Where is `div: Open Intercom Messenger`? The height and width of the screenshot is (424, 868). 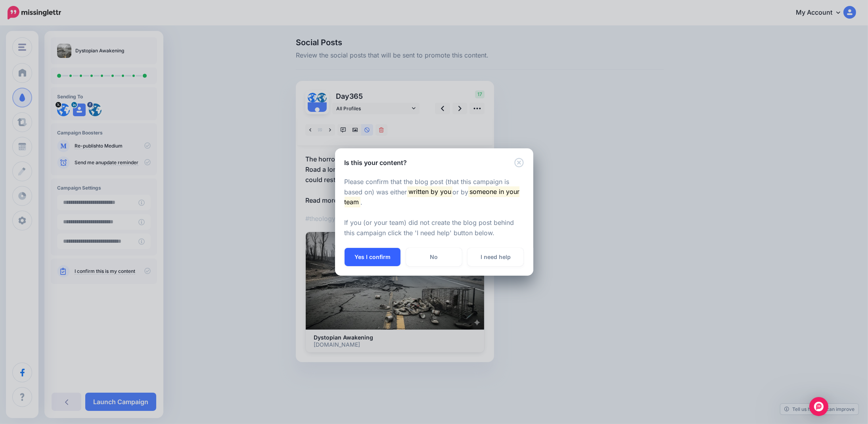
div: Open Intercom Messenger is located at coordinates (819, 406).